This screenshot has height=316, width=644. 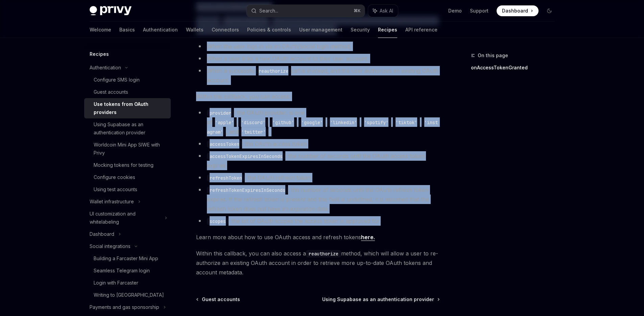 I want to click on code: refreshTokenExpiresInSeconds, so click(x=248, y=190).